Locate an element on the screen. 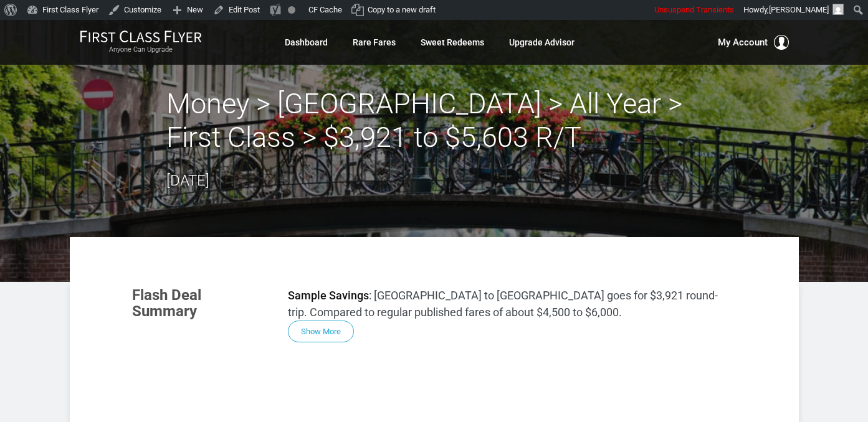 The height and width of the screenshot is (422, 868). img: First Class Flyer is located at coordinates (141, 36).